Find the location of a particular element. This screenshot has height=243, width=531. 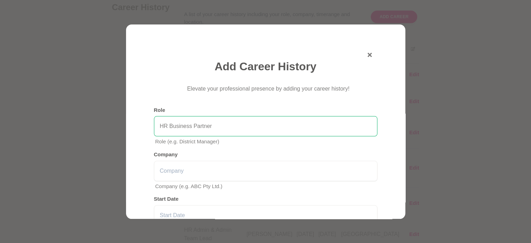

input: Start Date is located at coordinates (266, 215).